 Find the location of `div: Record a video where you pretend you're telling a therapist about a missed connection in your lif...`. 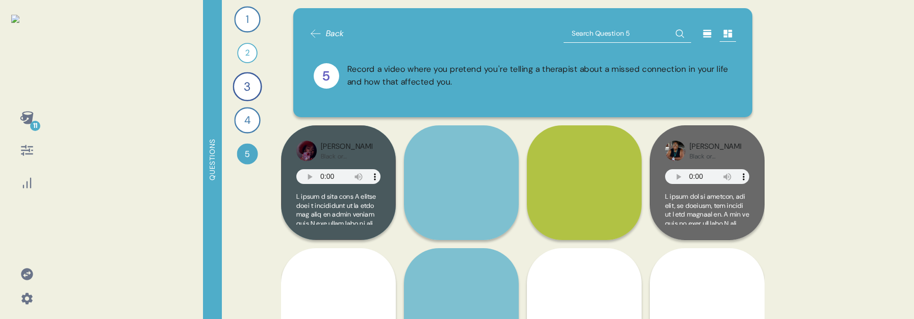

div: Record a video where you pretend you're telling a therapist about a missed connection in your lif... is located at coordinates (539, 76).